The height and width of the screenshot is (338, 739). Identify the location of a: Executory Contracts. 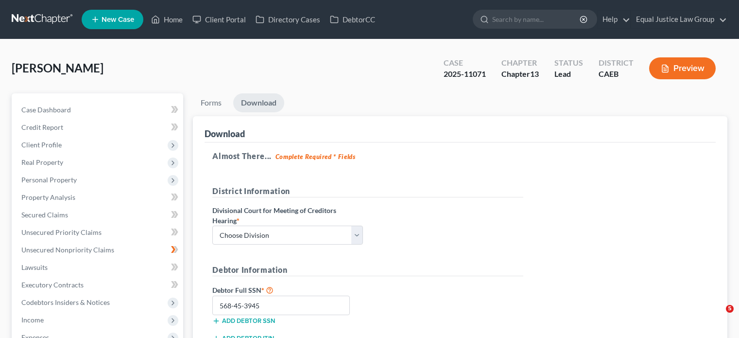
(98, 285).